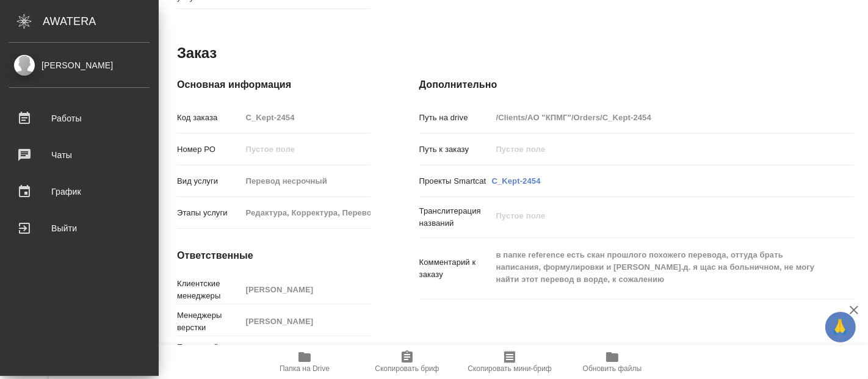 The height and width of the screenshot is (379, 868). What do you see at coordinates (516, 180) in the screenshot?
I see `a: C_Kept-2454` at bounding box center [516, 180].